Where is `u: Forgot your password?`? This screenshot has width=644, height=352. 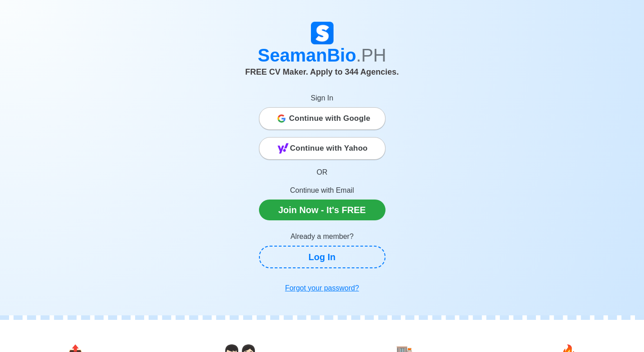 u: Forgot your password? is located at coordinates (322, 288).